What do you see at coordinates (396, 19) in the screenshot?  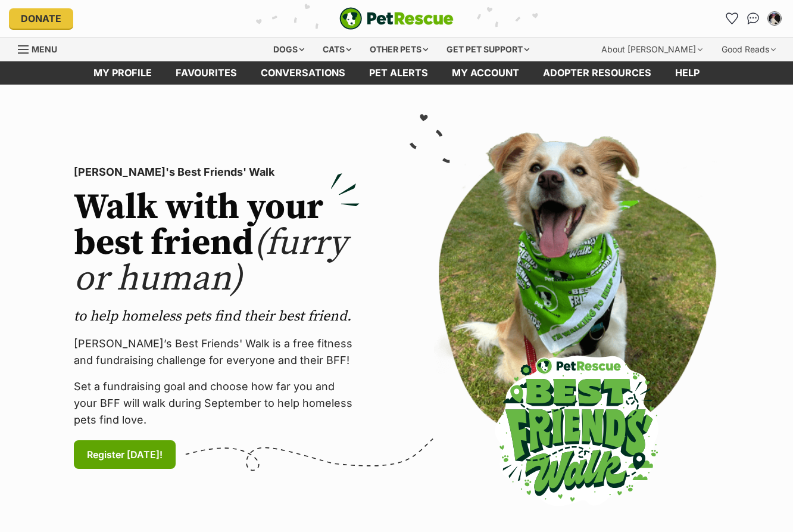 I see `img: logo-e224e6f780fb5917bec1dbf3a21bbac754714ae5b6737aabdf751b685950b380.svg` at bounding box center [396, 19].